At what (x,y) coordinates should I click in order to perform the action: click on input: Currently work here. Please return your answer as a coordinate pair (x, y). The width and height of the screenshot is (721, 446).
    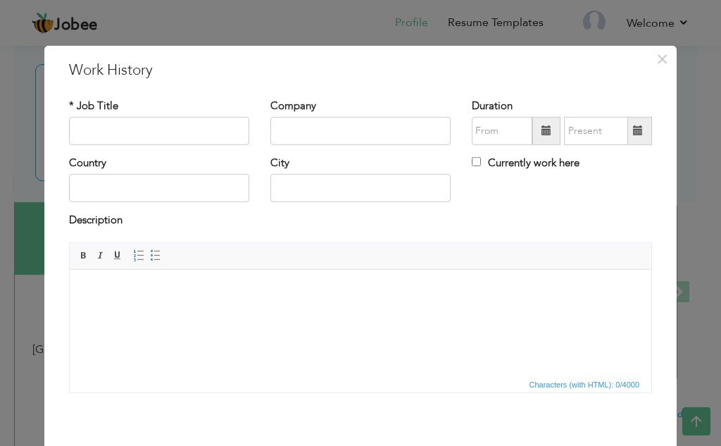
    Looking at the image, I should click on (476, 161).